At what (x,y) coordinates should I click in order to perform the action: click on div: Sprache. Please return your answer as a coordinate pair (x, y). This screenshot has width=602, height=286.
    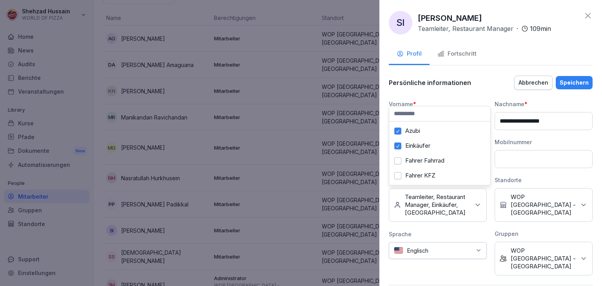
    Looking at the image, I should click on (438, 234).